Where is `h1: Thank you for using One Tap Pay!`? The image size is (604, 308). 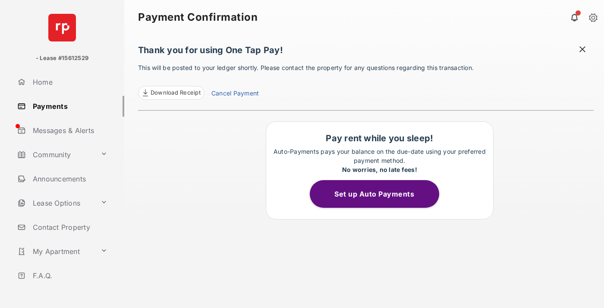
h1: Thank you for using One Tap Pay! is located at coordinates (366, 52).